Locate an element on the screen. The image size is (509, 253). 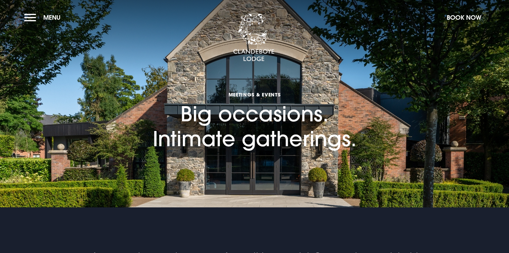
img: Clandeboye Lodge is located at coordinates (254, 38).